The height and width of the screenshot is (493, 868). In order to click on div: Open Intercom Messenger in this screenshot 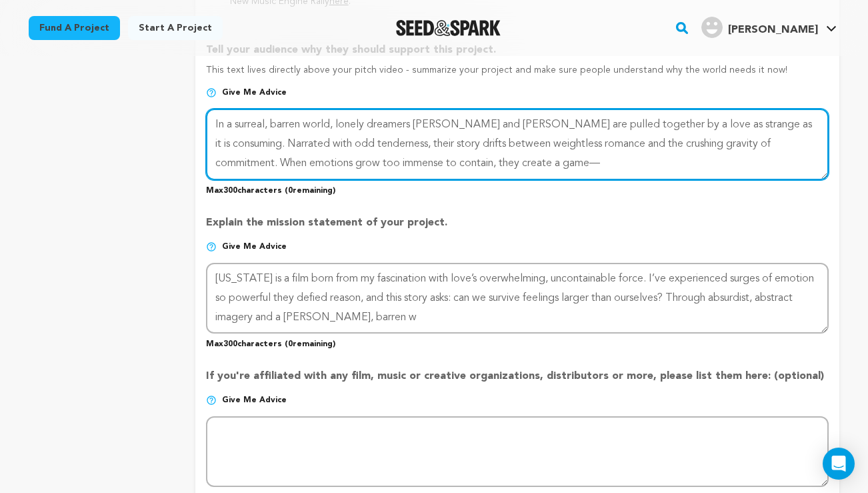, I will do `click(839, 464)`.